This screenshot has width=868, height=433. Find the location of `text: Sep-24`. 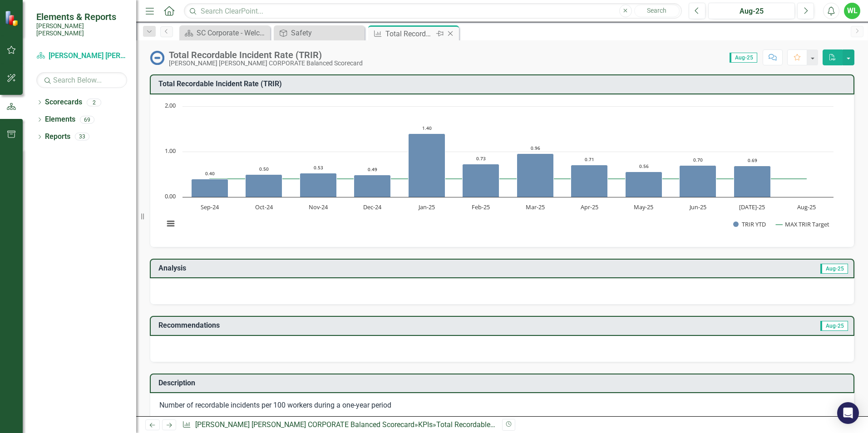

text: Sep-24 is located at coordinates (210, 207).